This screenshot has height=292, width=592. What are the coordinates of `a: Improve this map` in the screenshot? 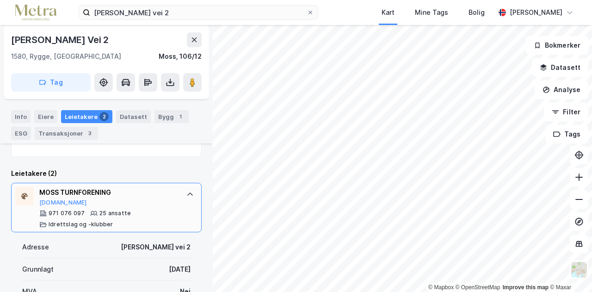 It's located at (525, 287).